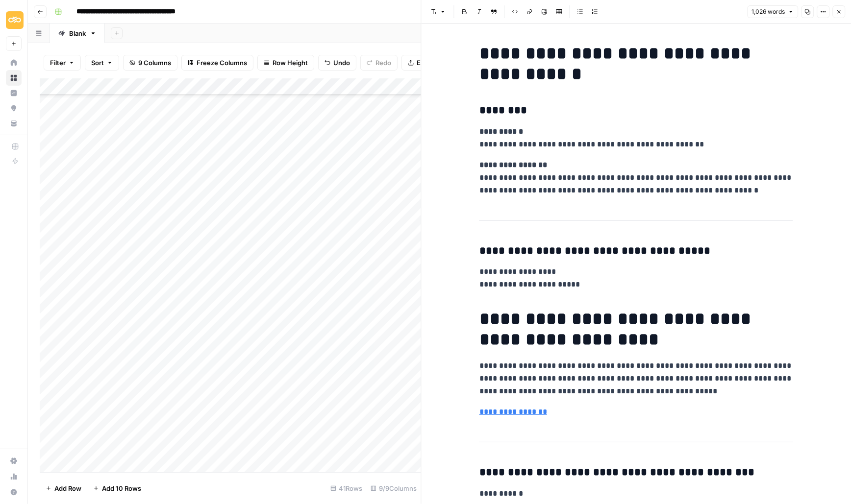  What do you see at coordinates (122, 488) in the screenshot?
I see `span: Add 10 Rows` at bounding box center [122, 488].